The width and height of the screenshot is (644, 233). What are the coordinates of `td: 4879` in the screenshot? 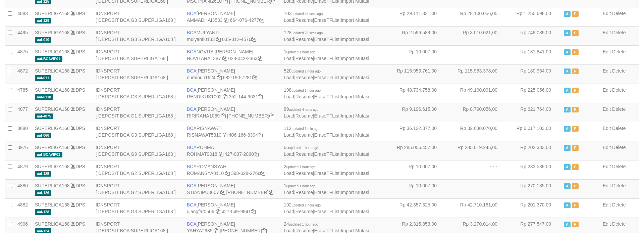 It's located at (23, 170).